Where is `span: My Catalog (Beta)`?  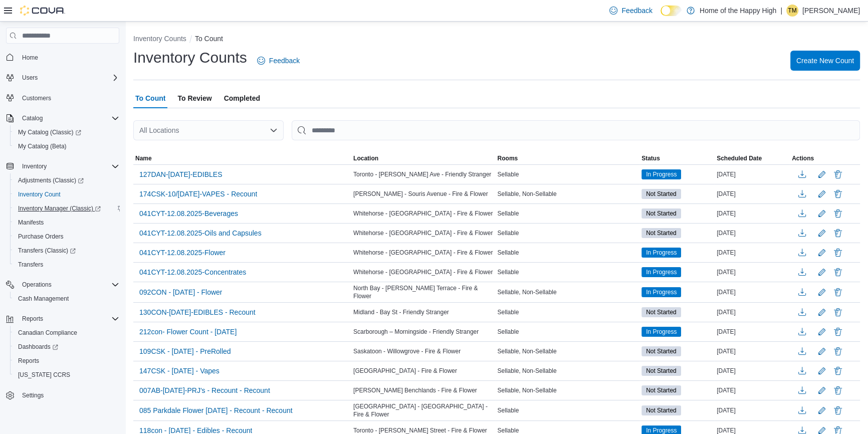 span: My Catalog (Beta) is located at coordinates (42, 146).